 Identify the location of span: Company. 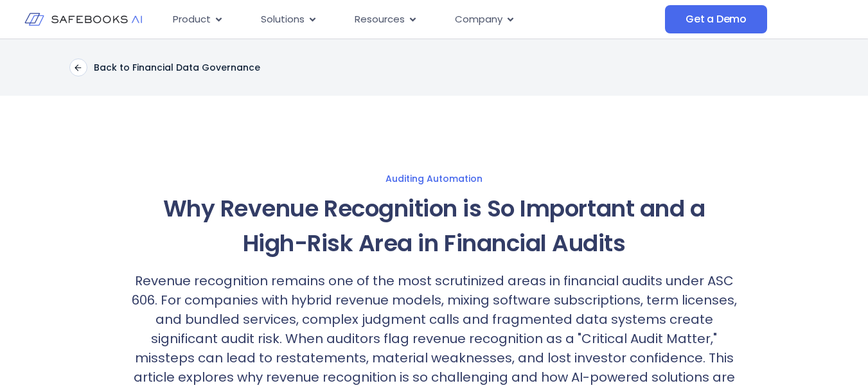
(479, 19).